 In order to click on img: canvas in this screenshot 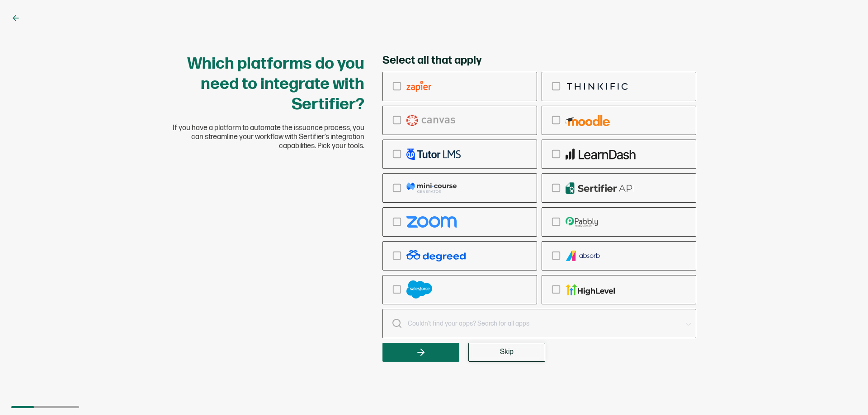, I will do `click(431, 120)`.